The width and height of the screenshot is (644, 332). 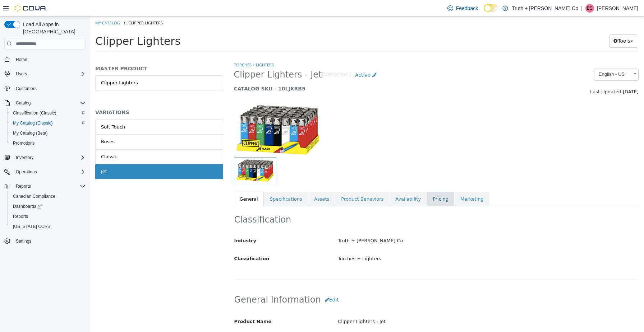 I want to click on div: Soft Touch, so click(x=23, y=111).